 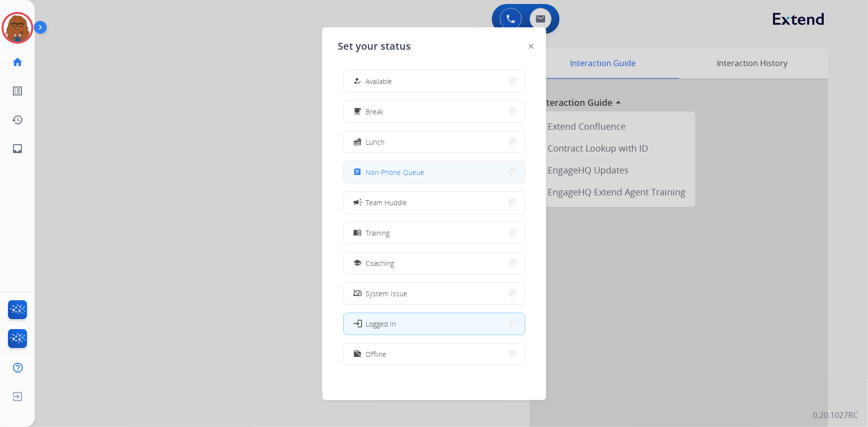 I want to click on span: Non-Phone Queue, so click(x=396, y=172).